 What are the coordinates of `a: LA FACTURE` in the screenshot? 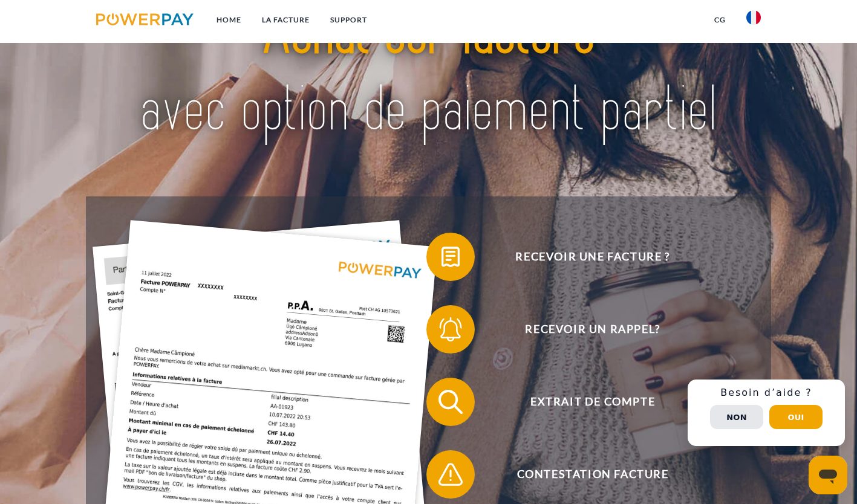 It's located at (285, 20).